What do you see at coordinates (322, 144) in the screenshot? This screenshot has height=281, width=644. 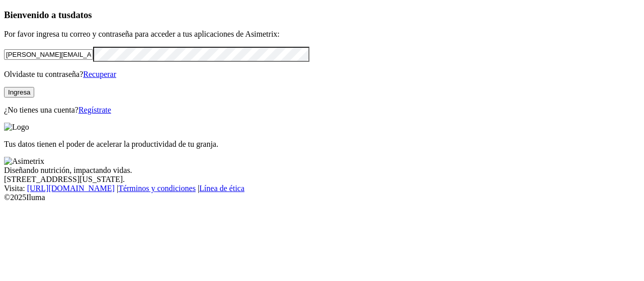 I see `p: Tus datos tienen el poder de acelerar la productividad de tu granja.` at bounding box center [322, 144].